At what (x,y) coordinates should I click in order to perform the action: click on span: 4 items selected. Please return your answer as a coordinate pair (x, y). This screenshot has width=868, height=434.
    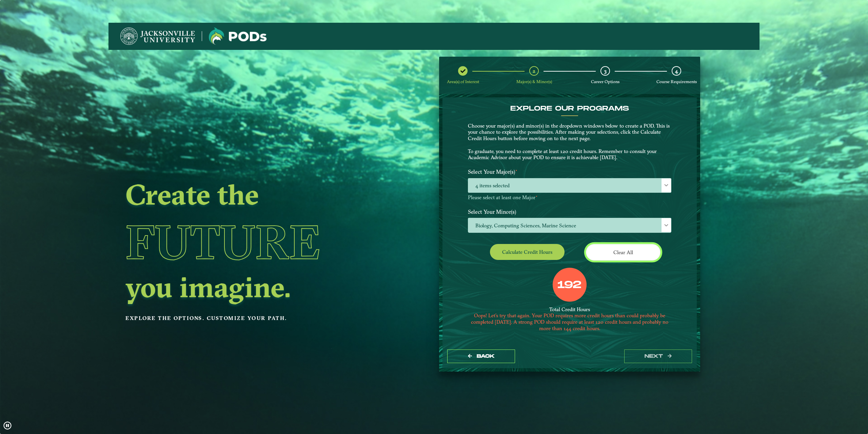
    Looking at the image, I should click on (570, 185).